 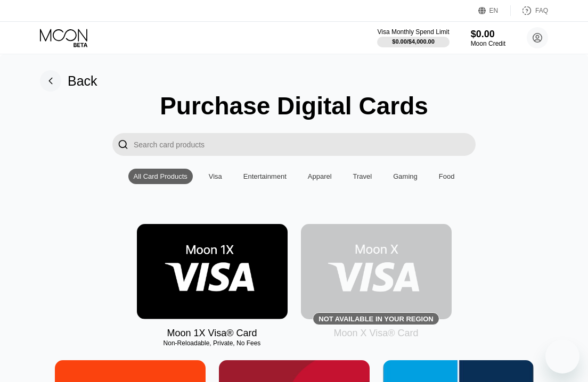 What do you see at coordinates (362, 177) in the screenshot?
I see `div: Travel` at bounding box center [362, 177].